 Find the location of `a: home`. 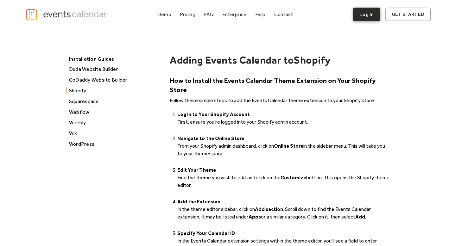

a: home is located at coordinates (67, 14).